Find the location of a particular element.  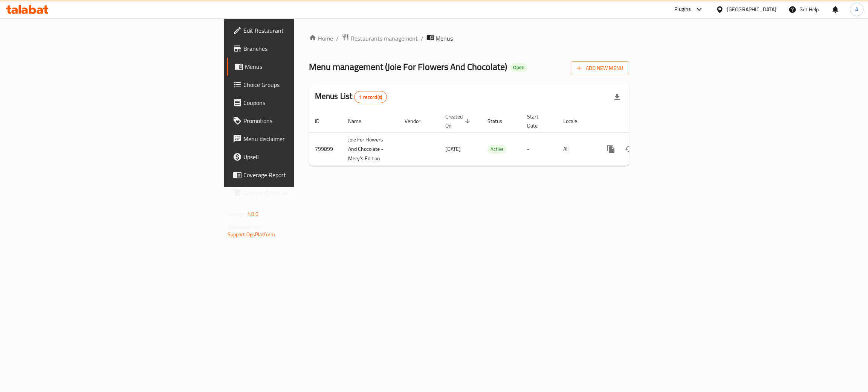

div: Export file is located at coordinates (617, 97).